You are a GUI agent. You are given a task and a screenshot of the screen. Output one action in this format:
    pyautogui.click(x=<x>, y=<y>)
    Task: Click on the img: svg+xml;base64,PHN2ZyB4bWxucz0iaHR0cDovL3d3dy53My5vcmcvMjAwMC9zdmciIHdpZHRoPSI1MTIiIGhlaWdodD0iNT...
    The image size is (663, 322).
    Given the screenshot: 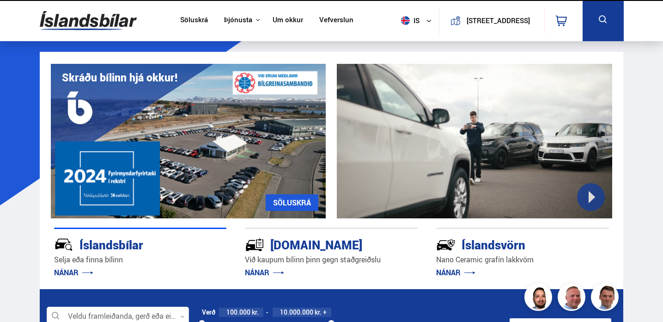 What is the action you would take?
    pyautogui.click(x=405, y=20)
    